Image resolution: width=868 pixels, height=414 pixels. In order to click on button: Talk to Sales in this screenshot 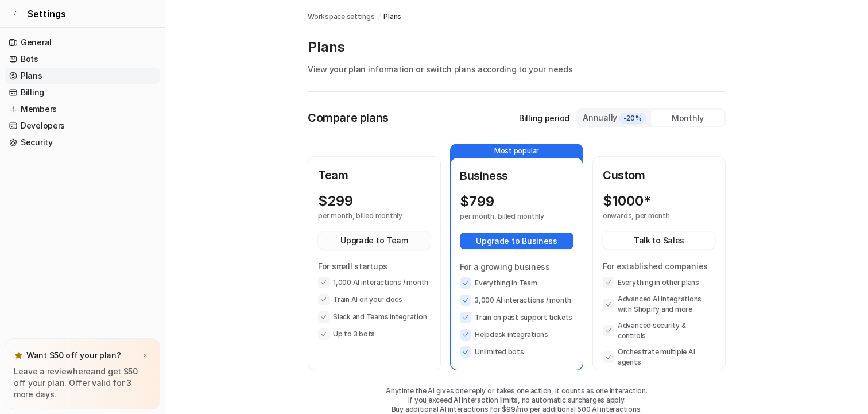, I will do `click(659, 240)`.